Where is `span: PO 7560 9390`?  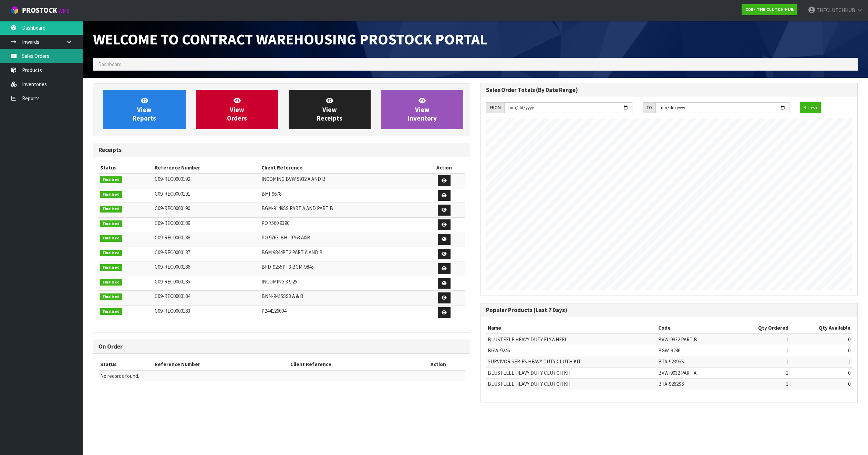 span: PO 7560 9390 is located at coordinates (275, 223).